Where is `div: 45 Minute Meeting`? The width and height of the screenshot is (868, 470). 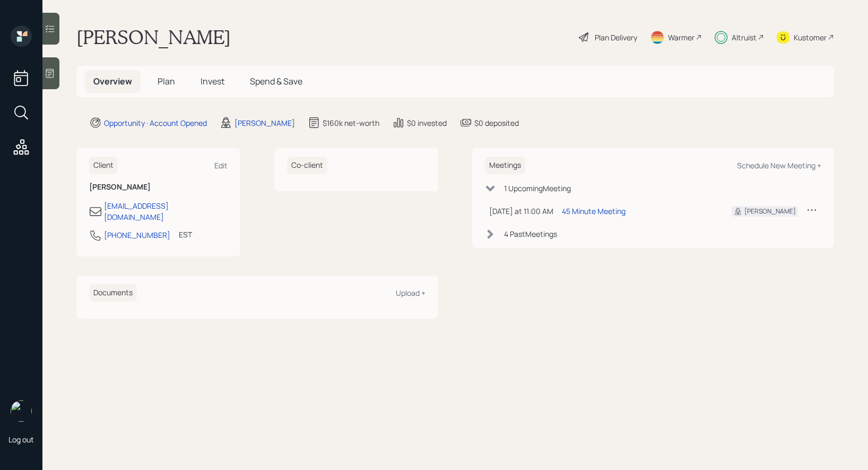 div: 45 Minute Meeting is located at coordinates (593, 211).